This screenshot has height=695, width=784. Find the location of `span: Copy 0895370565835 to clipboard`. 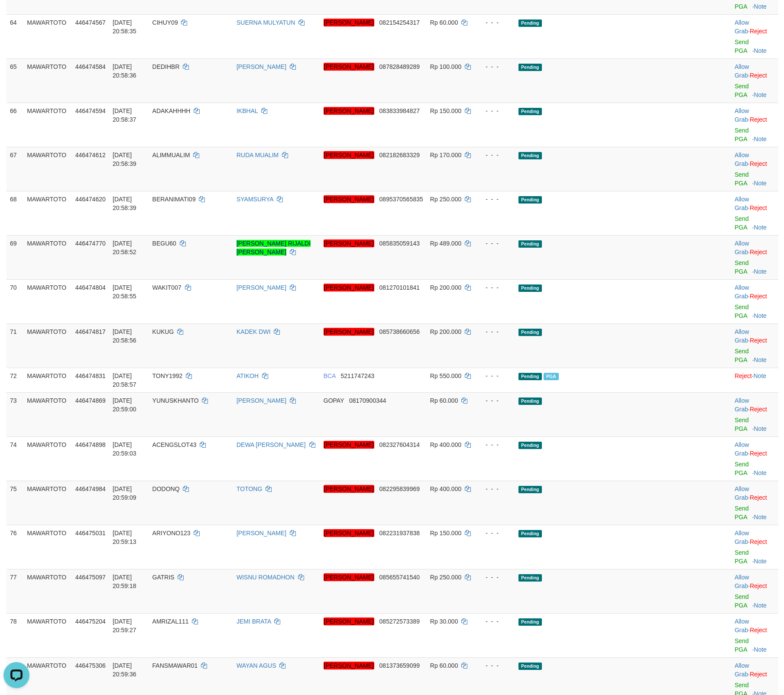

span: Copy 0895370565835 to clipboard is located at coordinates (400, 199).